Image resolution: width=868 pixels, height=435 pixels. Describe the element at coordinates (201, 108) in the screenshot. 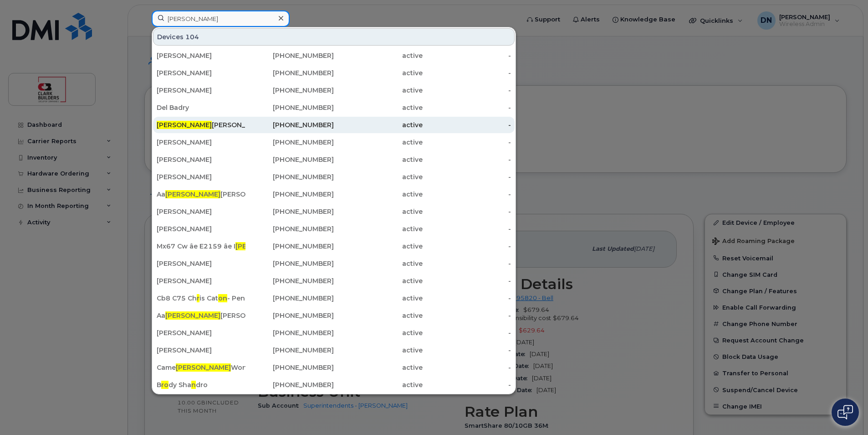

I see `div: Del Badry` at that location.